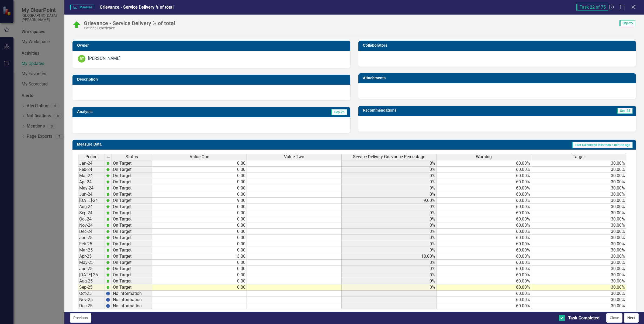 Image resolution: width=644 pixels, height=324 pixels. I want to click on span: Period, so click(92, 157).